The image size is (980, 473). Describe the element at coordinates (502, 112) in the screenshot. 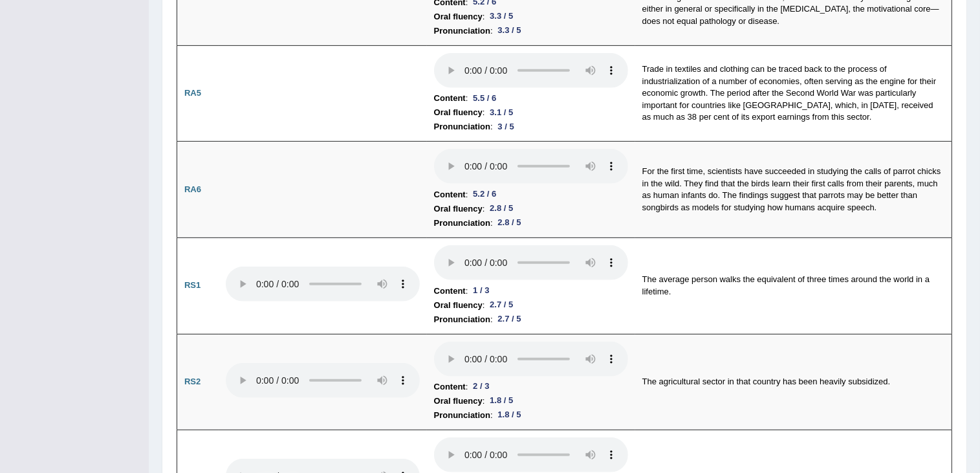

I see `div: 3.1 / 5` at that location.